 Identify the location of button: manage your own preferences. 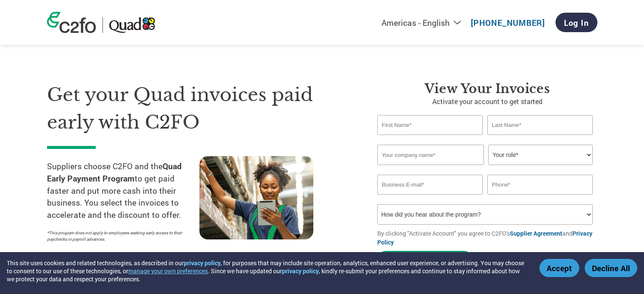
(168, 271).